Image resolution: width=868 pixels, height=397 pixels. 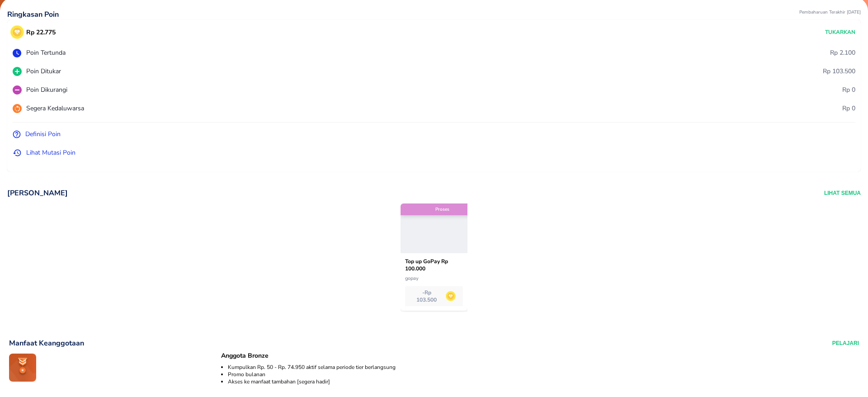 I want to click on p: Rp 22.775, so click(x=40, y=32).